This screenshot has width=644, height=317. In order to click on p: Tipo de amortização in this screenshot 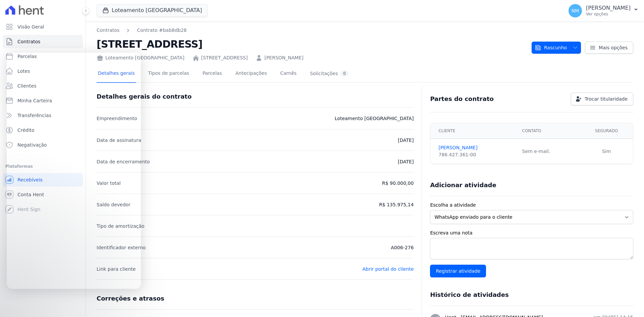, I will do `click(120, 226)`.